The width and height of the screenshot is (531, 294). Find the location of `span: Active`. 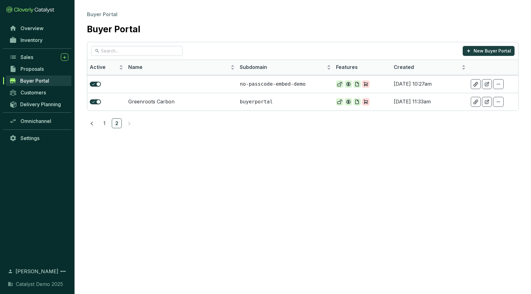

span: Active is located at coordinates (104, 67).